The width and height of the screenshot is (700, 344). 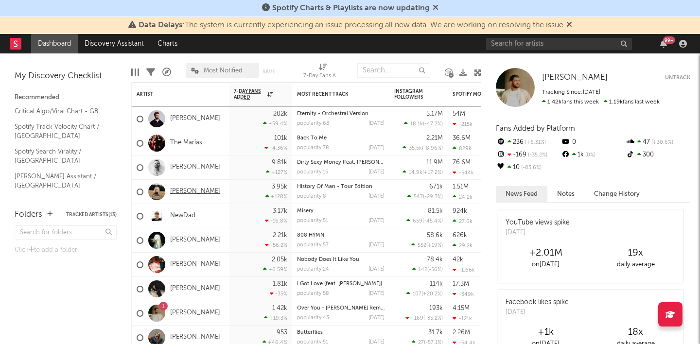 I want to click on div: Most Recent Track, so click(x=333, y=94).